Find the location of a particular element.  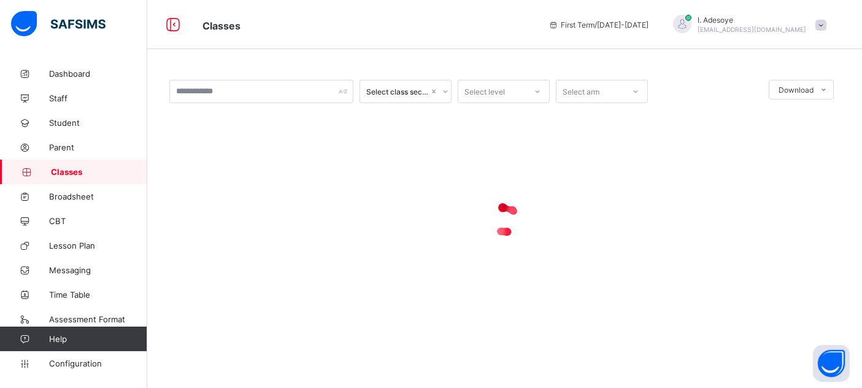

span: Lesson Plan is located at coordinates (98, 245).